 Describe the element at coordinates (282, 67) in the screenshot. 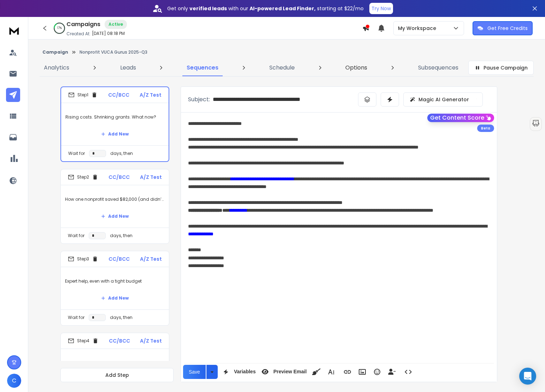

I see `p: Schedule` at that location.